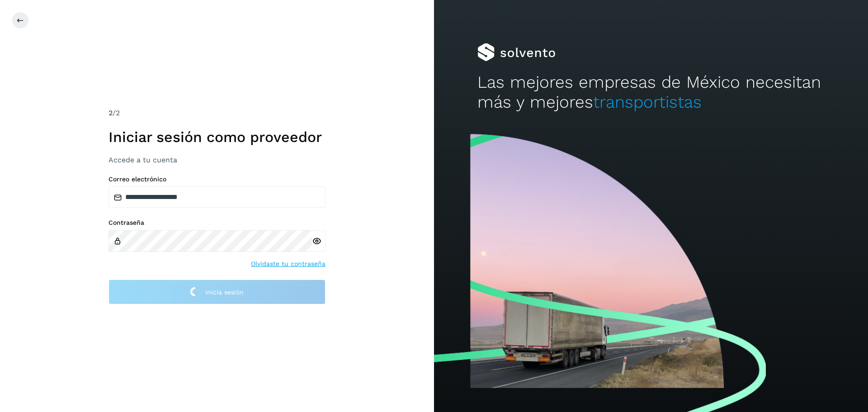 This screenshot has width=868, height=412. Describe the element at coordinates (224, 292) in the screenshot. I see `span: Inicia sesión` at that location.